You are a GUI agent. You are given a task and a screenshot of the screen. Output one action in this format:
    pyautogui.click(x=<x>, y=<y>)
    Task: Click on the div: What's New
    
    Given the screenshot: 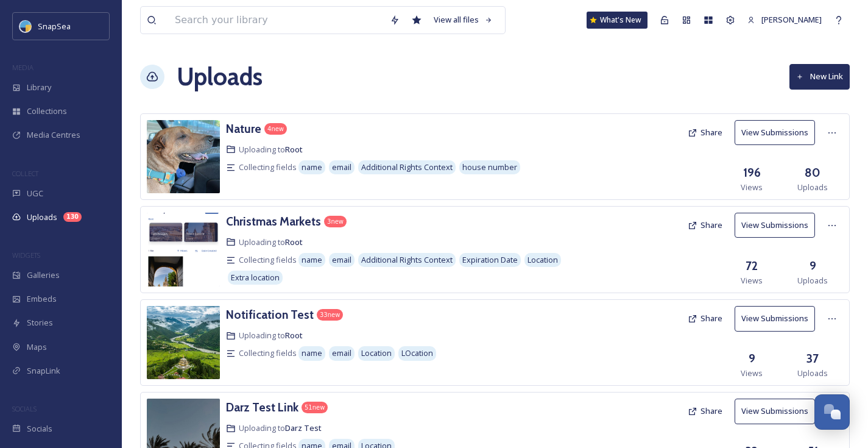 What is the action you would take?
    pyautogui.click(x=617, y=20)
    